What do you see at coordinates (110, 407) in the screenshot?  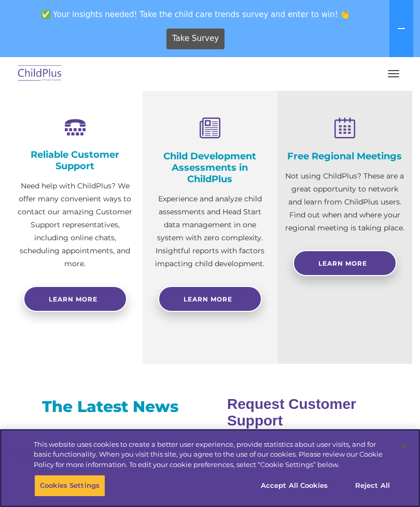 I see `h3: The Latest News` at bounding box center [110, 407].